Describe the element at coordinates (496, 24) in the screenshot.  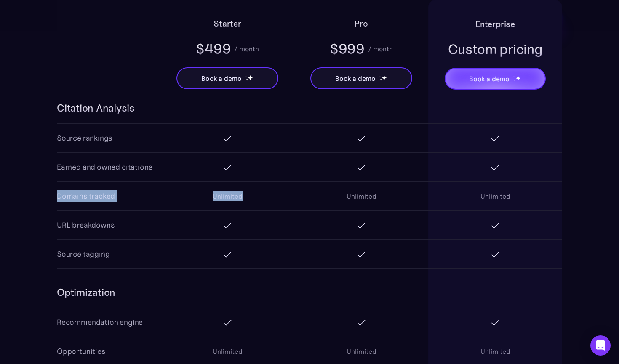
I see `h2: Enterprise` at that location.